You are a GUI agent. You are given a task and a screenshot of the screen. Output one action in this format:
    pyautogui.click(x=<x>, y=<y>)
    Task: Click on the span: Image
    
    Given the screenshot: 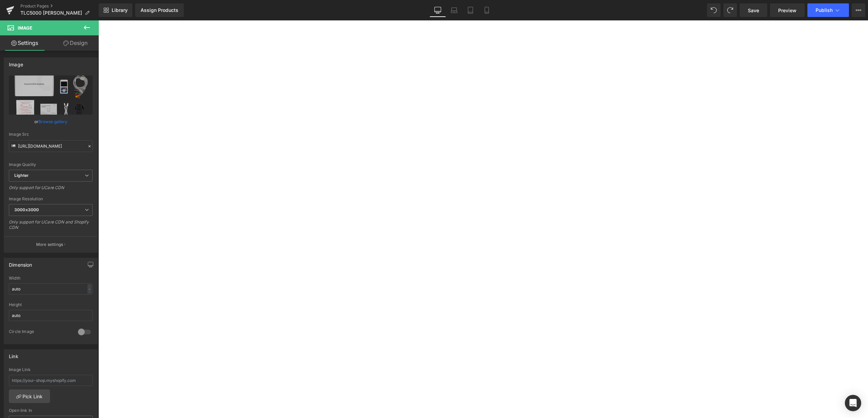 What is the action you would take?
    pyautogui.click(x=25, y=28)
    